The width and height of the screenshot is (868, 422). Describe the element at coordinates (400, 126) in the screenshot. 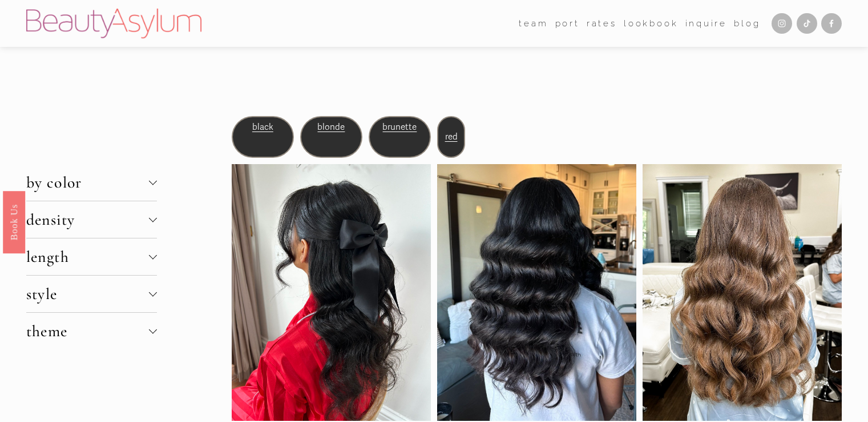

I see `span: brunette` at that location.